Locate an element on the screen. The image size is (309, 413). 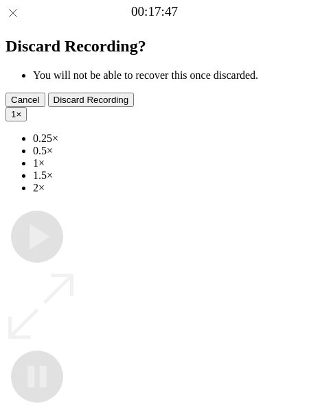
li: 0.5× is located at coordinates (168, 151).